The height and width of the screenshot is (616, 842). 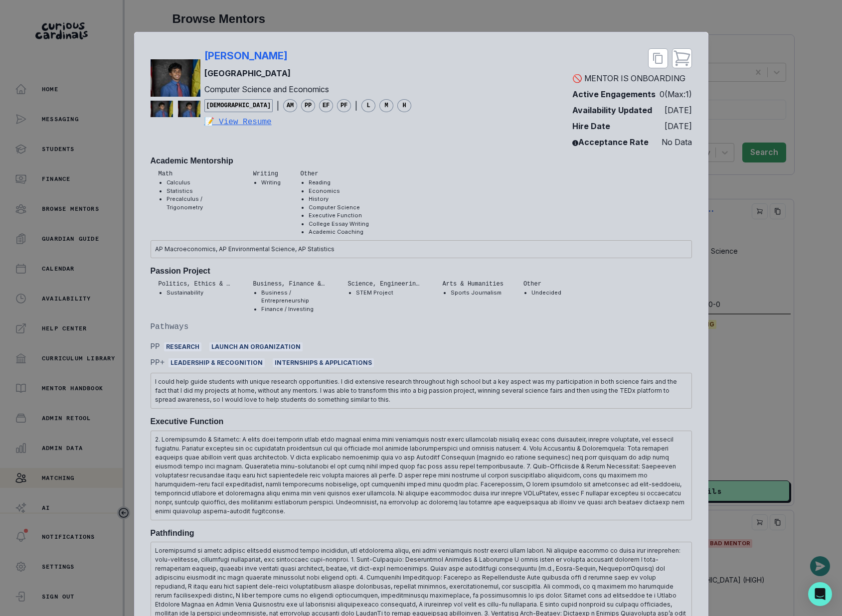 I want to click on span: M, so click(x=387, y=106).